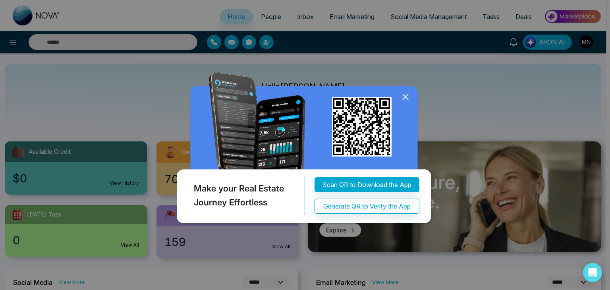 Image resolution: width=610 pixels, height=290 pixels. What do you see at coordinates (362, 127) in the screenshot?
I see `img: qr_for_download_app.png` at bounding box center [362, 127].